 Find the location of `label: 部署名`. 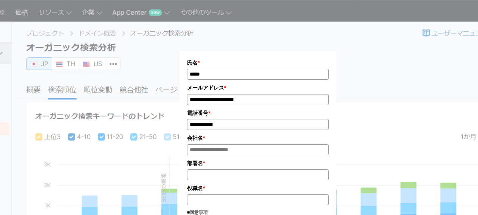

label: 部署名 is located at coordinates (258, 163).